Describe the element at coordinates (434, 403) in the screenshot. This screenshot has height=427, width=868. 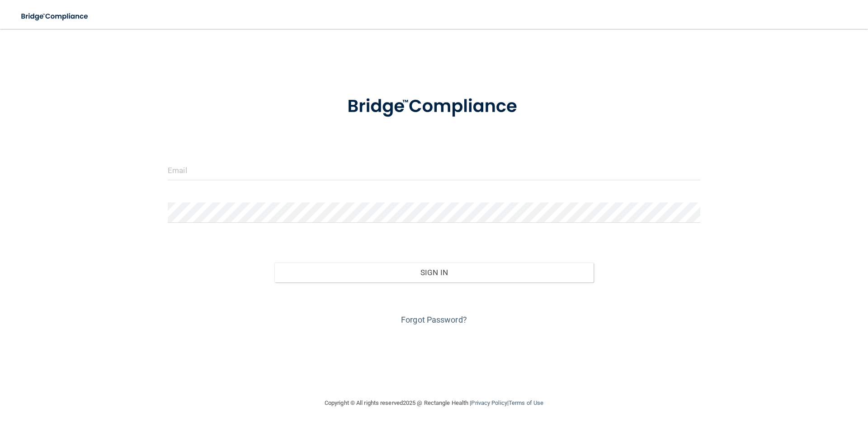
I see `div: Copyright © All rights reserved 2025 @ Rectangle Health | |` at that location.